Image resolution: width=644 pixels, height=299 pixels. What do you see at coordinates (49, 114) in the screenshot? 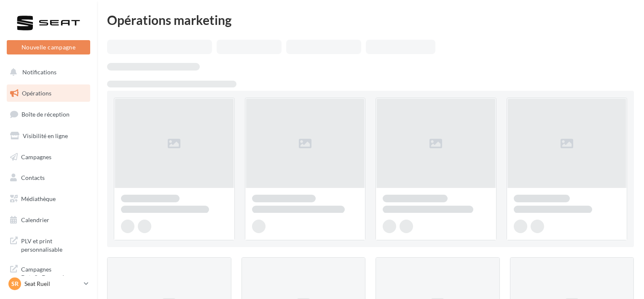
I see `a: Boîte de réception` at bounding box center [49, 114].